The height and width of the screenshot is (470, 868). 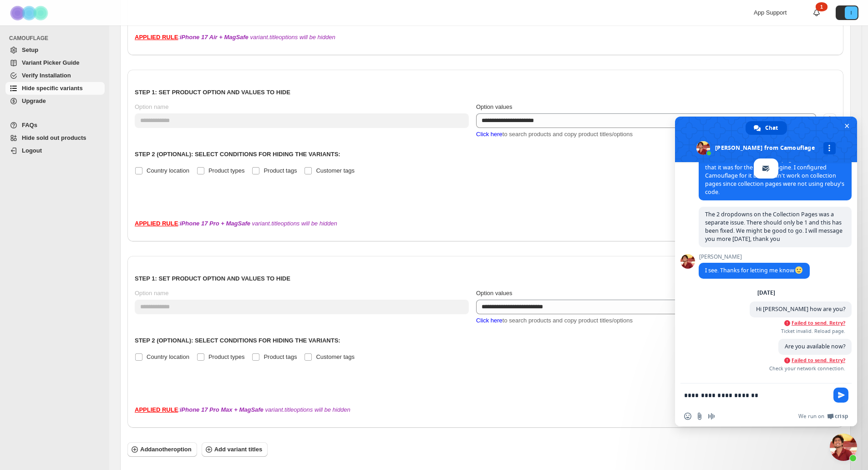 What do you see at coordinates (30, 125) in the screenshot?
I see `span: FAQs` at bounding box center [30, 125].